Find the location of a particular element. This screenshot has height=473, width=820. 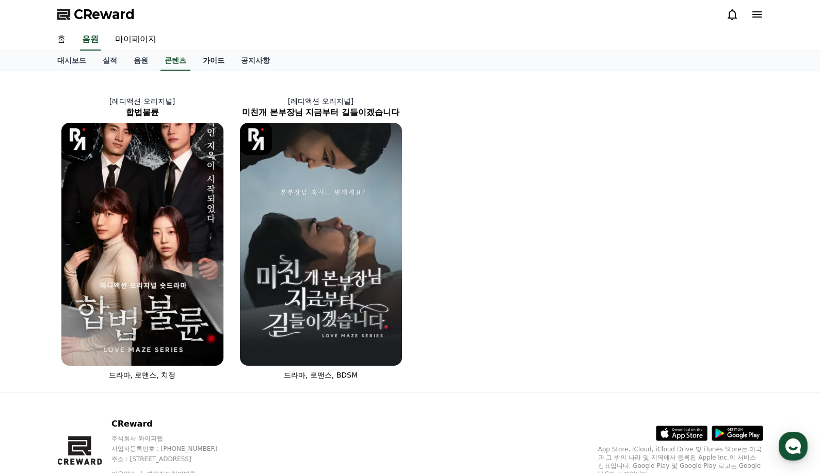

a: 설정 is located at coordinates (166, 340).